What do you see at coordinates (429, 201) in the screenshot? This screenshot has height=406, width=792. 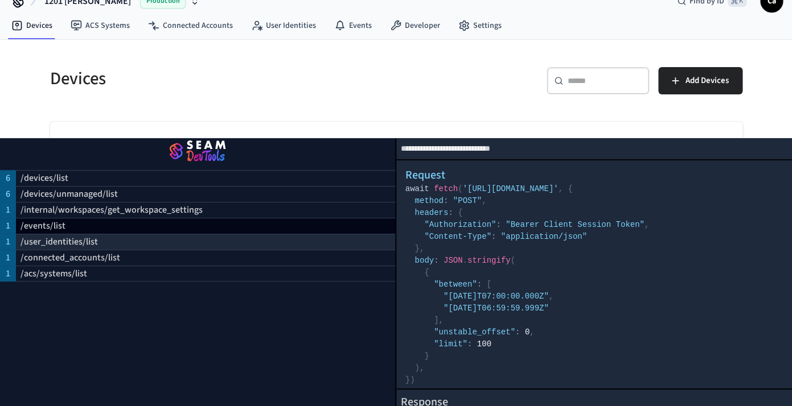 I see `span: method` at bounding box center [429, 201].